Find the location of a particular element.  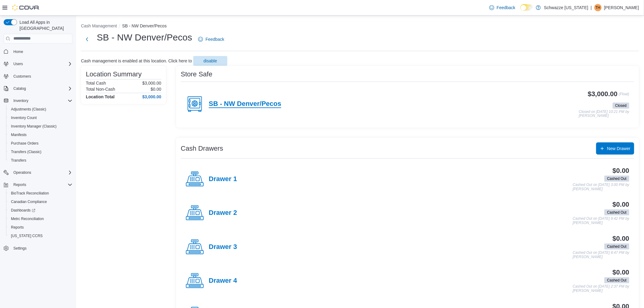

button: Inventory Count is located at coordinates (40, 118).